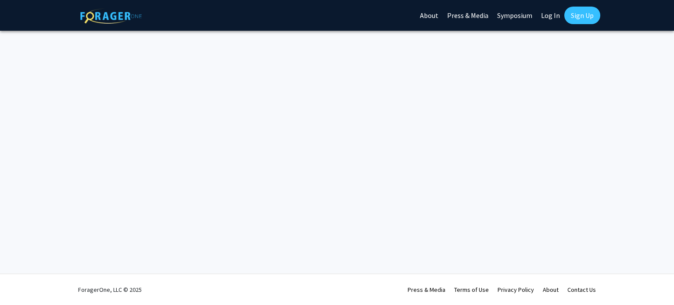 Image resolution: width=674 pixels, height=305 pixels. I want to click on a: About, so click(550, 289).